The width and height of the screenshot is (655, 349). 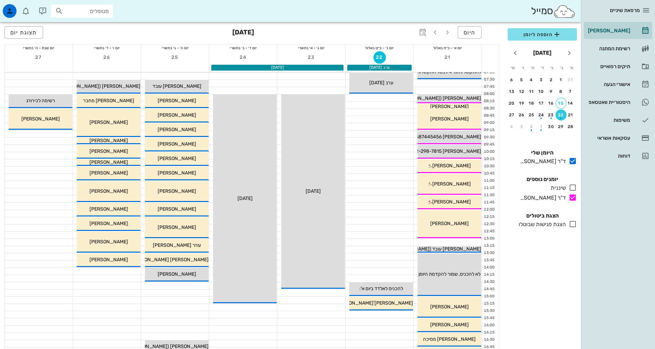 I want to click on th: ד׳, so click(x=542, y=68).